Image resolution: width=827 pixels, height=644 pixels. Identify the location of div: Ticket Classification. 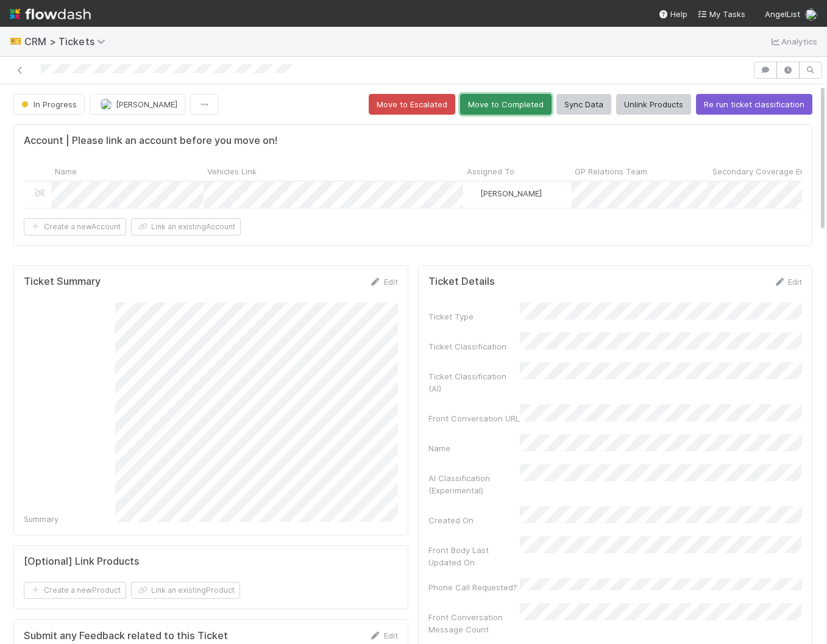
(474, 347).